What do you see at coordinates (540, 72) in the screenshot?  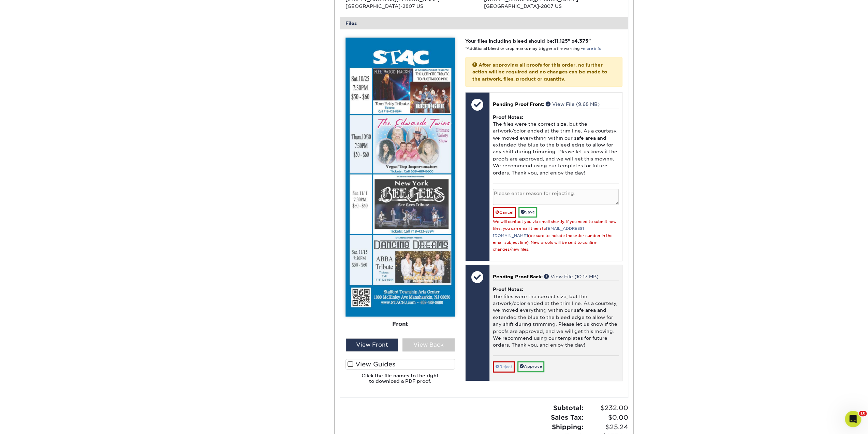 I see `strong: After approving all proofs for this order, no further action will be required and no changes can ...` at bounding box center [540, 72].